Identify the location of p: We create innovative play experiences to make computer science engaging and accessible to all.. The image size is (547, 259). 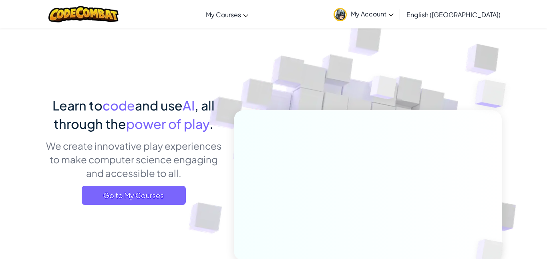
(133, 159).